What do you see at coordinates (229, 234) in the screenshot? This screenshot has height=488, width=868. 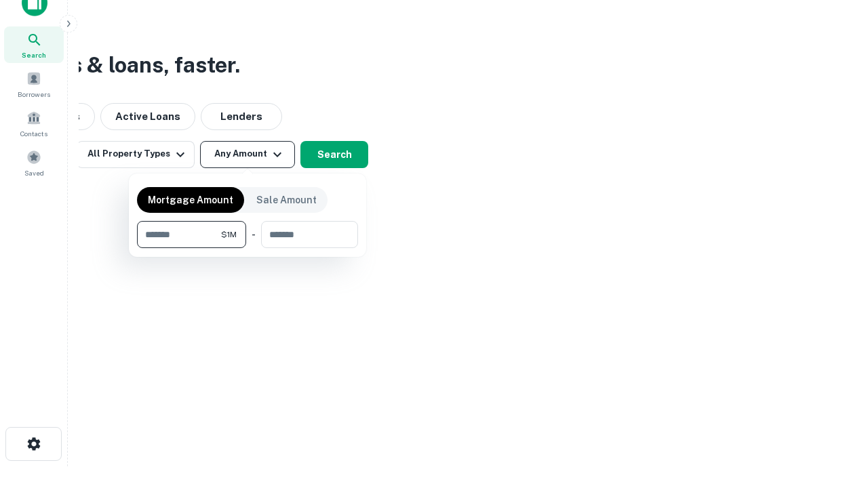 I see `span: $1M` at bounding box center [229, 234].